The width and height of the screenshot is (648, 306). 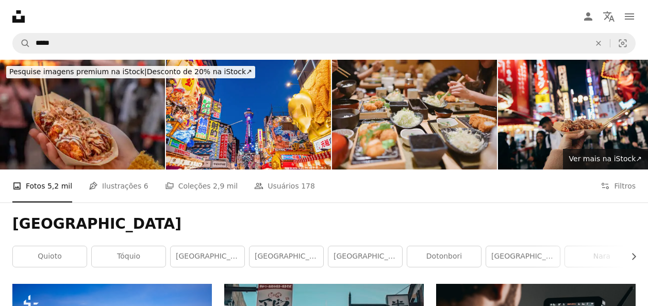 What do you see at coordinates (78, 72) in the screenshot?
I see `span: Pesquise imagens premium na iStock |` at bounding box center [78, 72].